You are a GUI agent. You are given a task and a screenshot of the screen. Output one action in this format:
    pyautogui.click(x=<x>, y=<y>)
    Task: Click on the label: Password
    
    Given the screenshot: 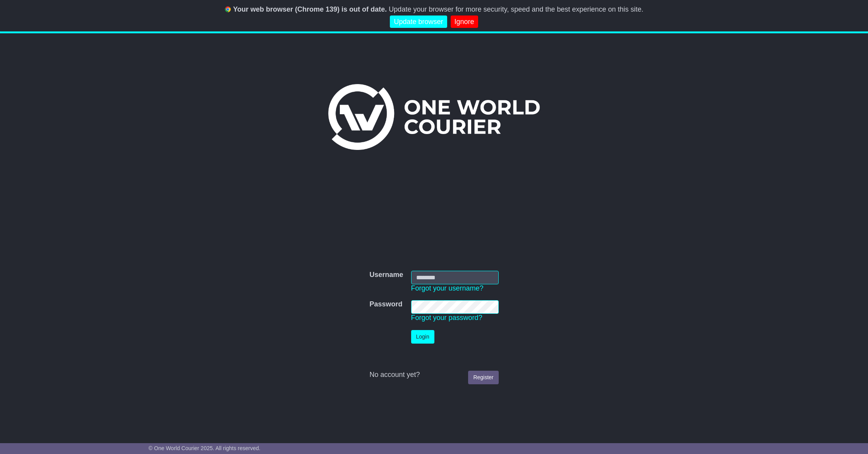 What is the action you would take?
    pyautogui.click(x=386, y=304)
    